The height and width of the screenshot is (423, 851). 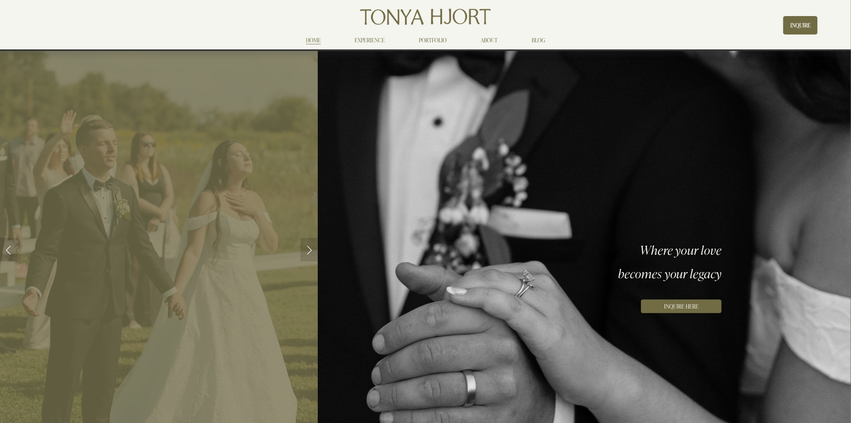 I want to click on h3: becomes your legacy, so click(x=614, y=273).